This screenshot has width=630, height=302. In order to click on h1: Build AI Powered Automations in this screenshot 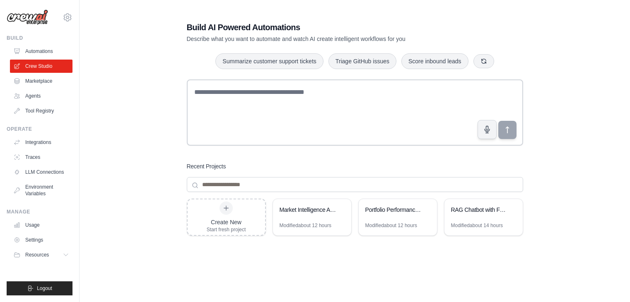, I will do `click(326, 27)`.